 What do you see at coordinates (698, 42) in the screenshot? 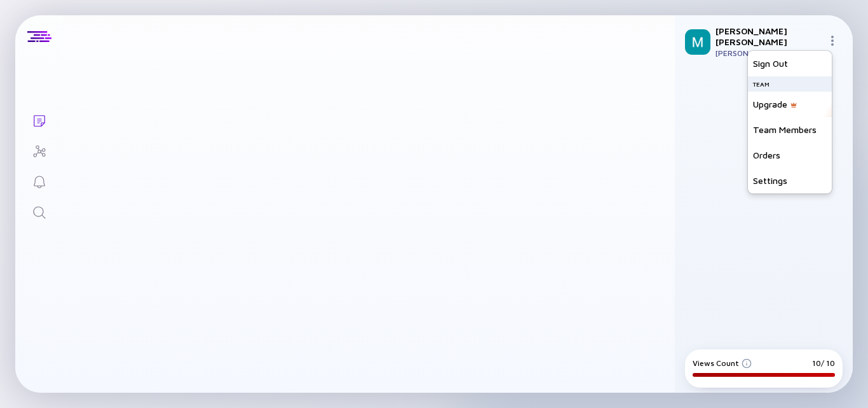
I see `img: Mordechai Profile Picture` at bounding box center [698, 42].